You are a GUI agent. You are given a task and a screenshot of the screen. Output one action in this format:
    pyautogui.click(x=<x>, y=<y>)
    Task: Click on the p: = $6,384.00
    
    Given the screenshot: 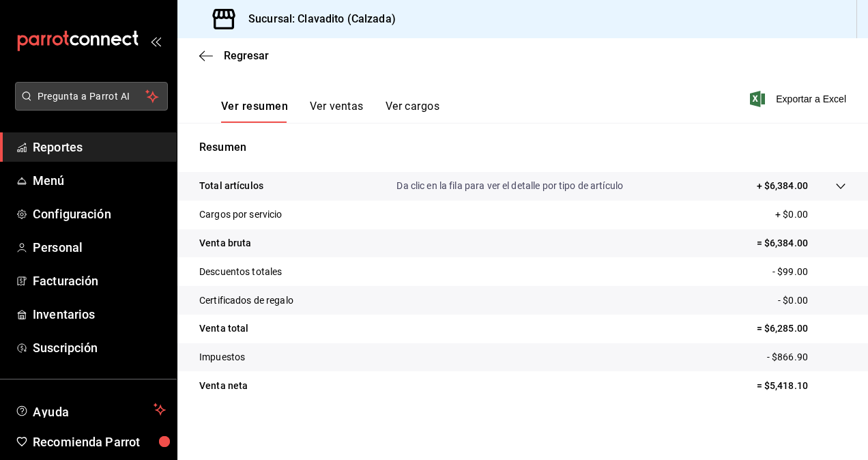 What is the action you would take?
    pyautogui.click(x=801, y=243)
    